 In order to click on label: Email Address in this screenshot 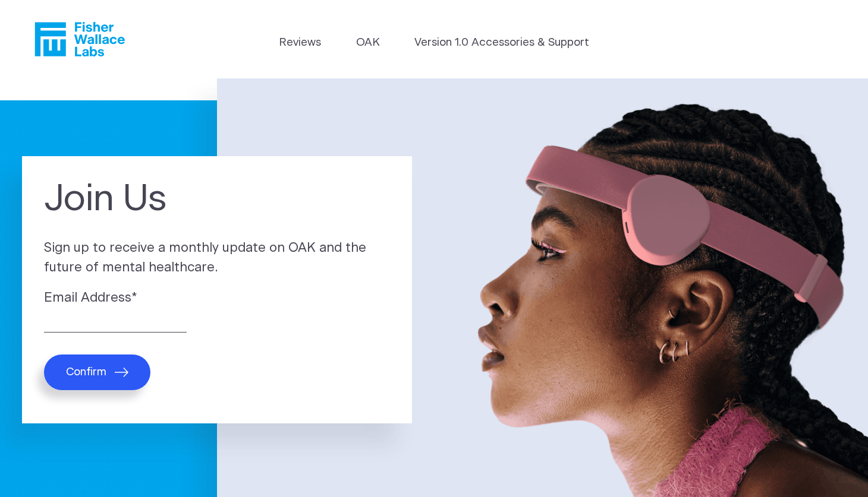, I will do `click(217, 298)`.